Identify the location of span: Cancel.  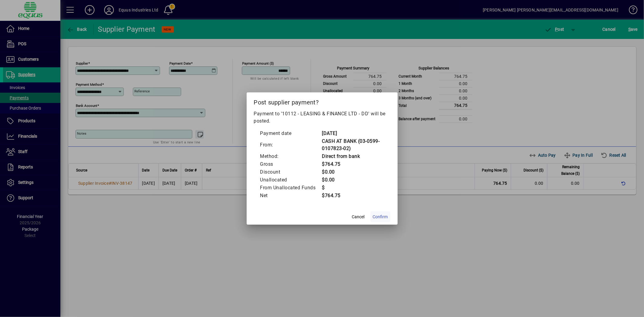
(358, 217).